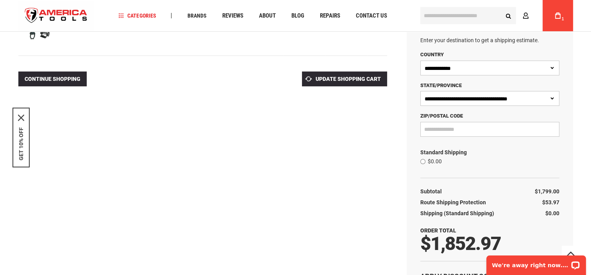  What do you see at coordinates (432, 54) in the screenshot?
I see `span: Country` at bounding box center [432, 54].